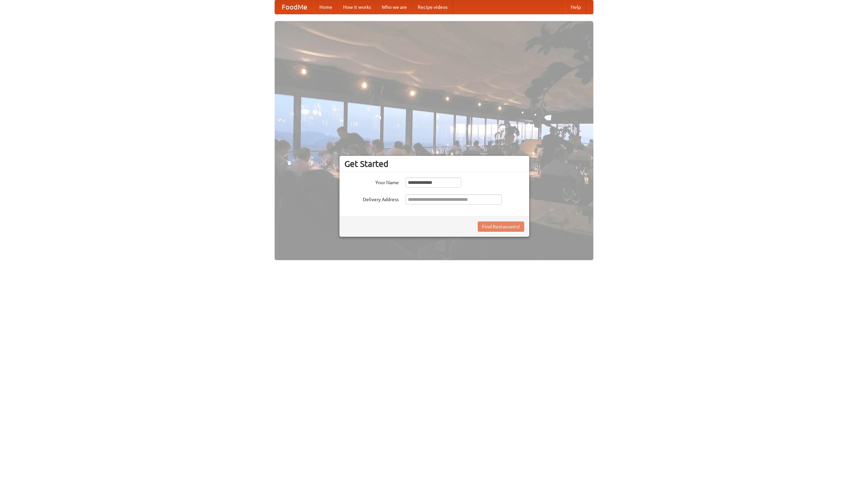 The width and height of the screenshot is (868, 480). Describe the element at coordinates (433, 7) in the screenshot. I see `a: Recipe videos` at that location.